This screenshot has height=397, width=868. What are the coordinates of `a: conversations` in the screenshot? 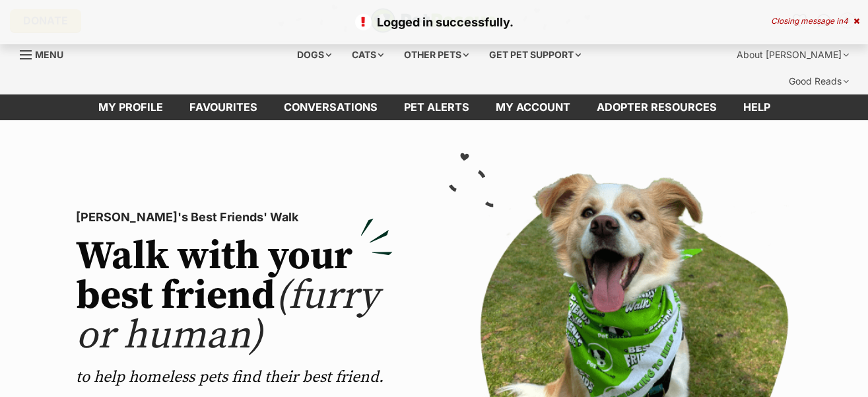 It's located at (330, 107).